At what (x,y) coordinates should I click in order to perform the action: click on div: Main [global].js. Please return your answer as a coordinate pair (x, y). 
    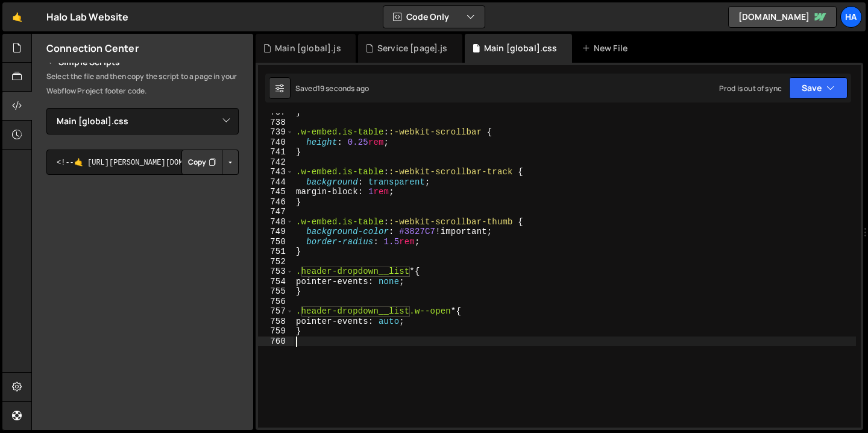
    Looking at the image, I should click on (308, 48).